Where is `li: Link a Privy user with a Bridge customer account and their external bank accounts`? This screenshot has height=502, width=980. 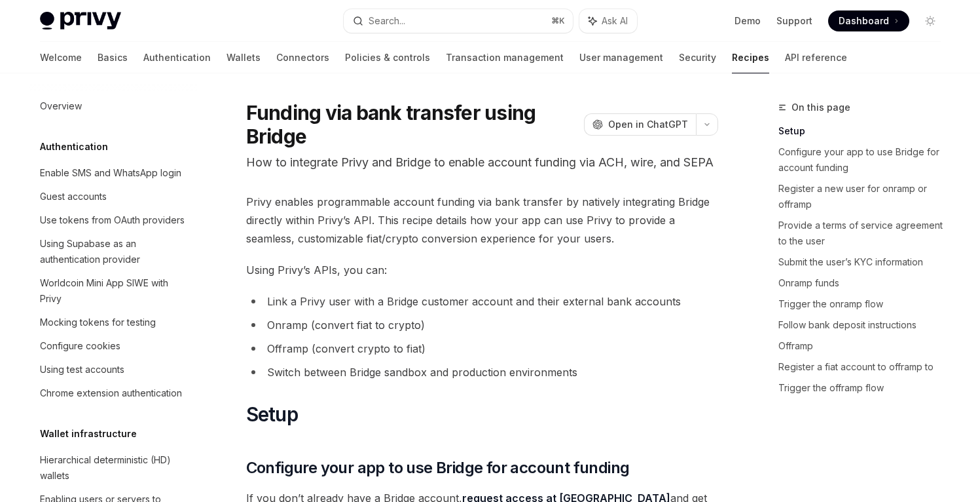
li: Link a Privy user with a Bridge customer account and their external bank accounts is located at coordinates (481, 302).